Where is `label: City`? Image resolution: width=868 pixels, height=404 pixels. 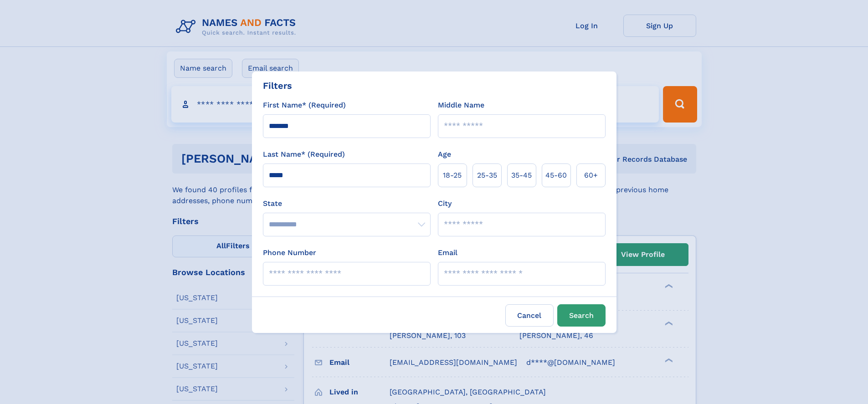
label: City is located at coordinates (445, 204).